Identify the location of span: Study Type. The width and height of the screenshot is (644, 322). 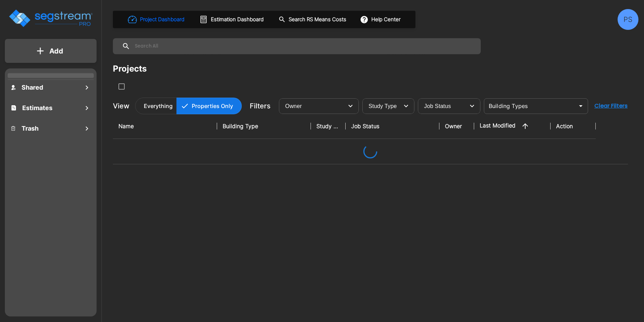
(382, 106).